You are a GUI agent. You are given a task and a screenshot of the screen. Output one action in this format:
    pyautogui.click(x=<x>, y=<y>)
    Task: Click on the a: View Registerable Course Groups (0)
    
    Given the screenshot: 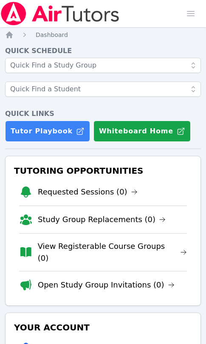 What is the action you would take?
    pyautogui.click(x=112, y=252)
    